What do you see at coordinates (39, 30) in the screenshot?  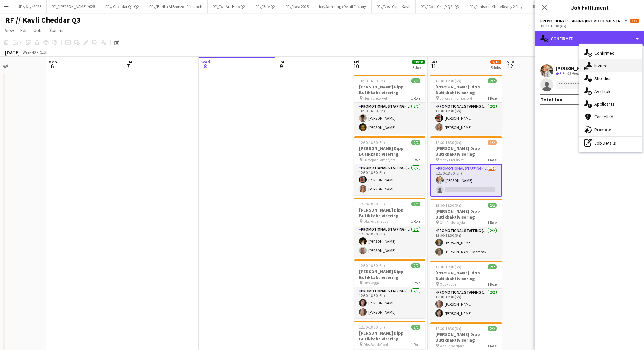 I see `a: Jobs` at bounding box center [39, 30].